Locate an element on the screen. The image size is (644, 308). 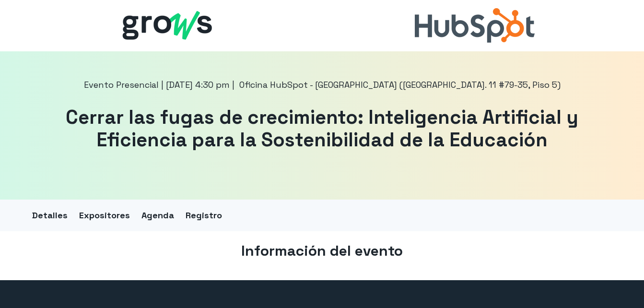
a: Agenda is located at coordinates (158, 215).